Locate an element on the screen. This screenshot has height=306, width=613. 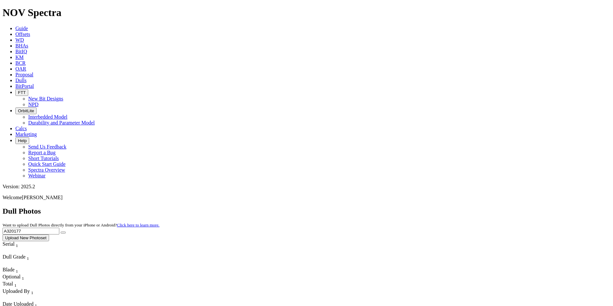
button: FTT is located at coordinates (22, 92).